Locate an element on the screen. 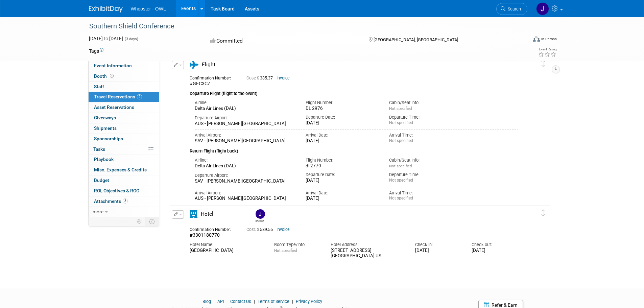 The image size is (644, 308). div: dl 2779 is located at coordinates (342, 166).